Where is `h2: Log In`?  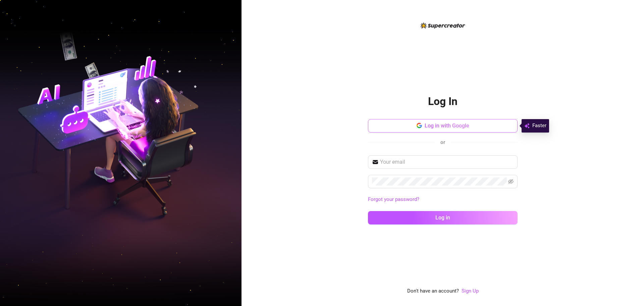
h2: Log In is located at coordinates (443, 101).